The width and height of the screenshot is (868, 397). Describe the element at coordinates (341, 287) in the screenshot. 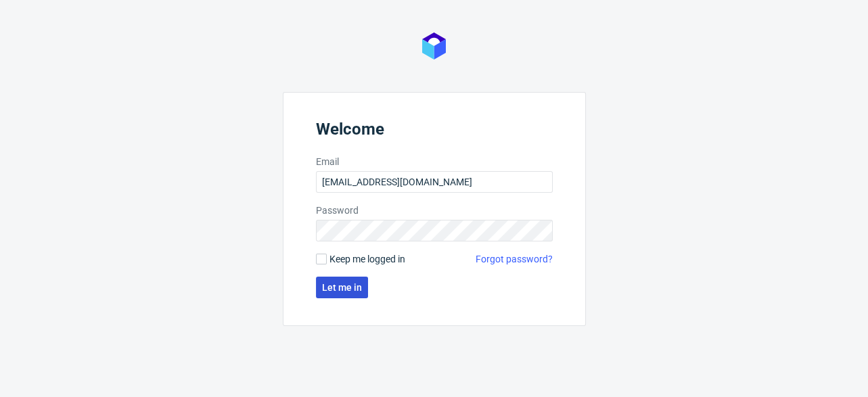

I see `button: Let me in` at that location.